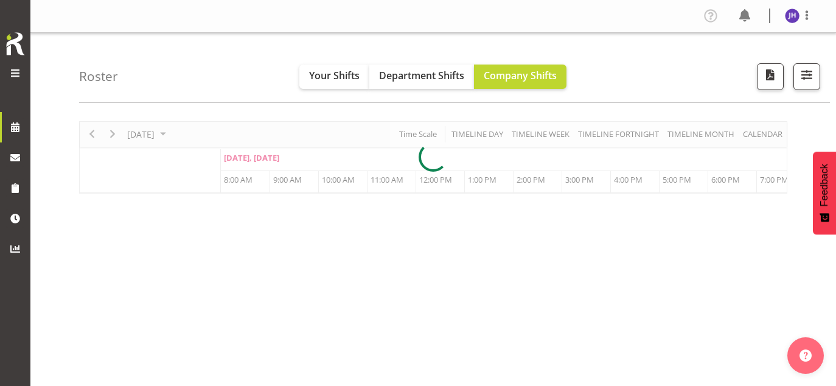 The image size is (836, 386). What do you see at coordinates (334, 75) in the screenshot?
I see `span: Your Shifts` at bounding box center [334, 75].